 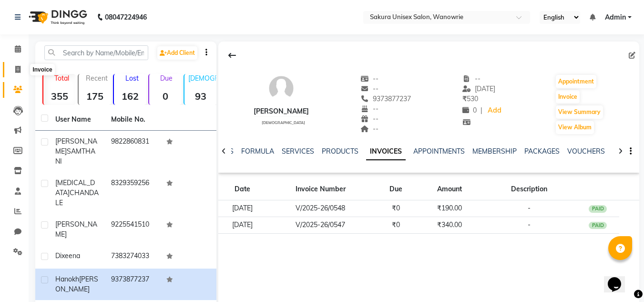 I want to click on strong: 175, so click(x=95, y=96).